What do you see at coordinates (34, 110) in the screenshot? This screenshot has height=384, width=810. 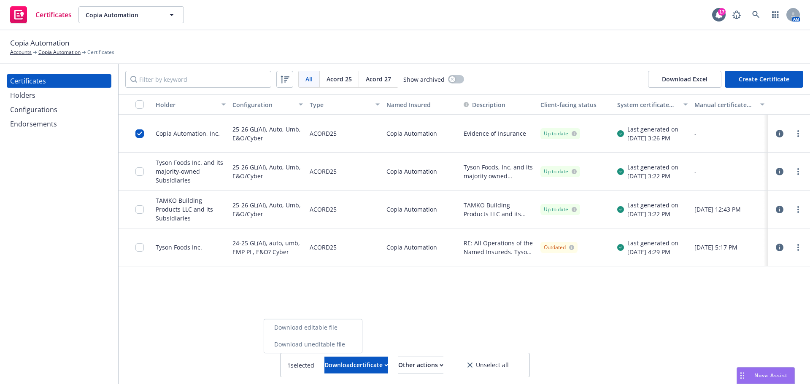 I see `div: Configurations` at bounding box center [34, 110].